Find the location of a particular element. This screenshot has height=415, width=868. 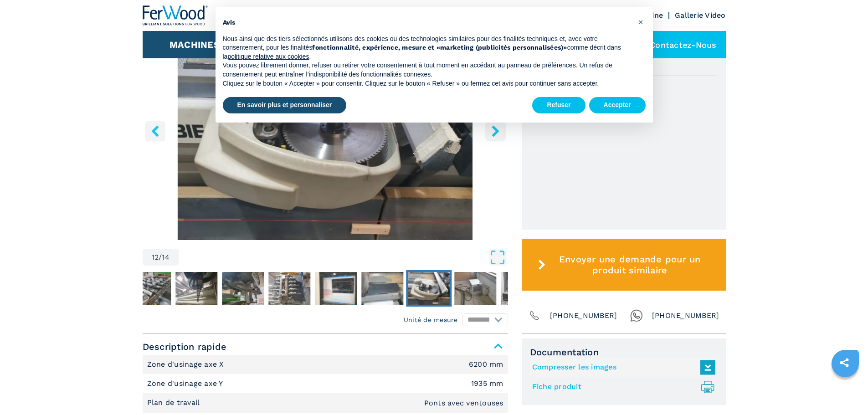

img: Phone is located at coordinates (534, 315).